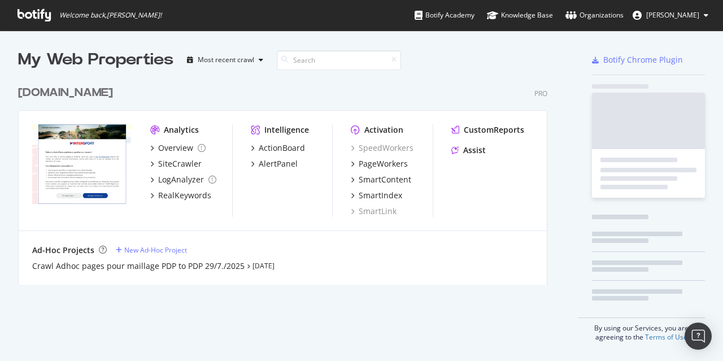 The width and height of the screenshot is (723, 361). Describe the element at coordinates (641, 329) in the screenshot. I see `div: By using our Services, you are agreeing to the` at that location.